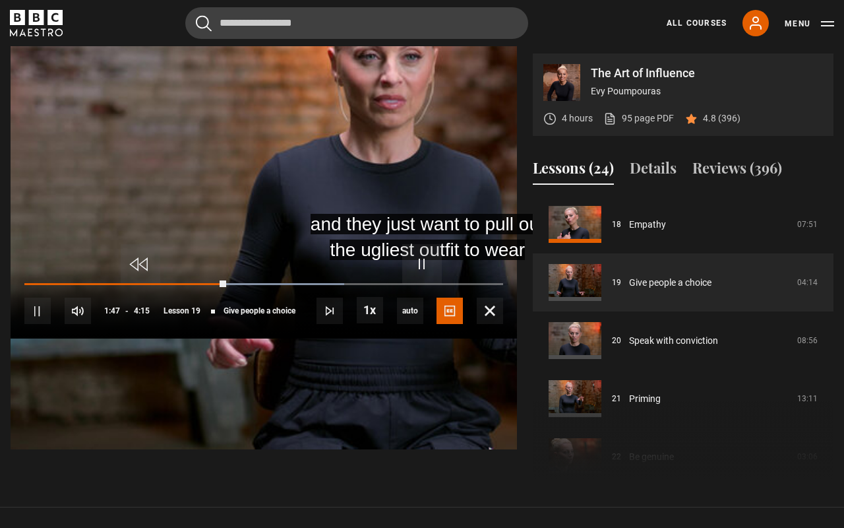 Image resolution: width=844 pixels, height=528 pixels. I want to click on p: The Art of Influence, so click(707, 73).